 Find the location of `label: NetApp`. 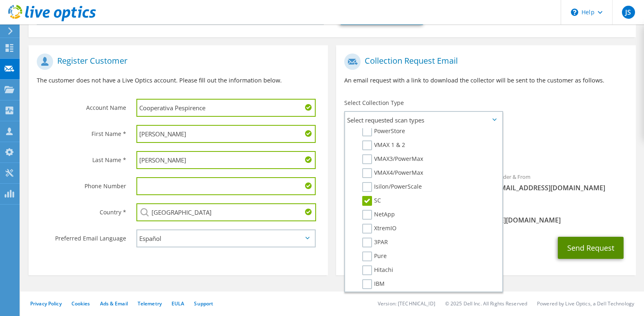

label: NetApp is located at coordinates (378, 215).